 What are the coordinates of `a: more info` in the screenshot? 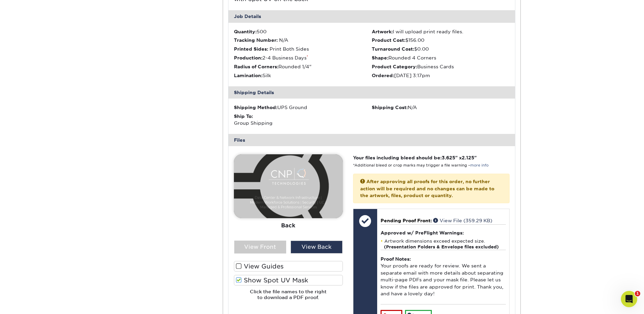 It's located at (480, 165).